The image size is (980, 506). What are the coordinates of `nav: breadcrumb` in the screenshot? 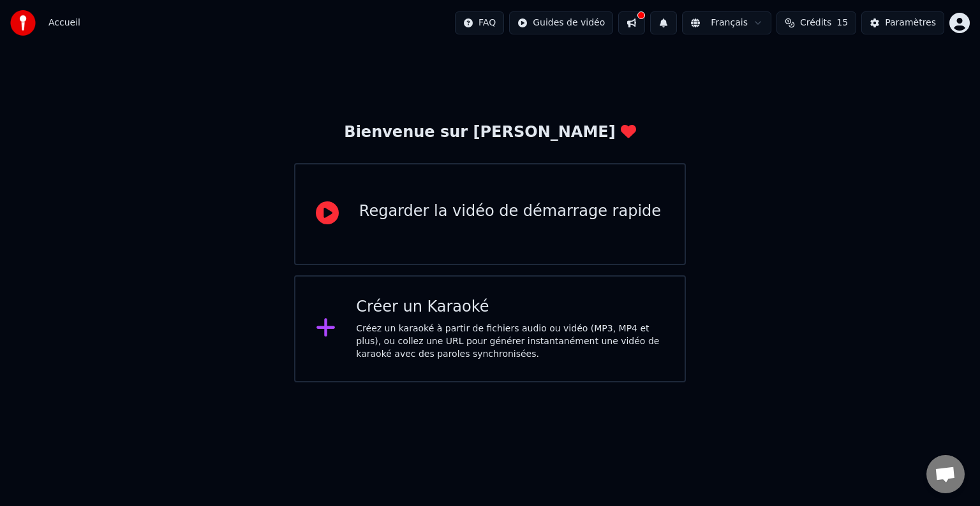 It's located at (64, 23).